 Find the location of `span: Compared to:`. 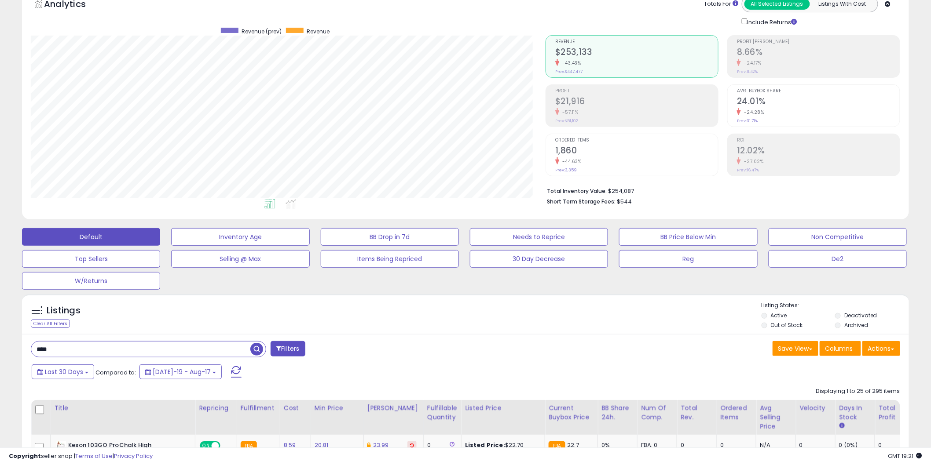

span: Compared to: is located at coordinates (116, 373).